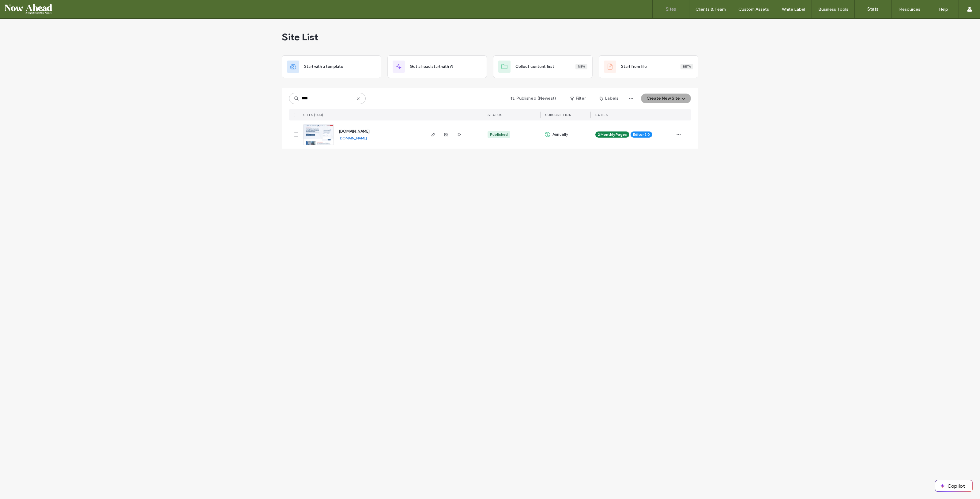 This screenshot has height=499, width=980. I want to click on span: SITES (1/33), so click(313, 115).